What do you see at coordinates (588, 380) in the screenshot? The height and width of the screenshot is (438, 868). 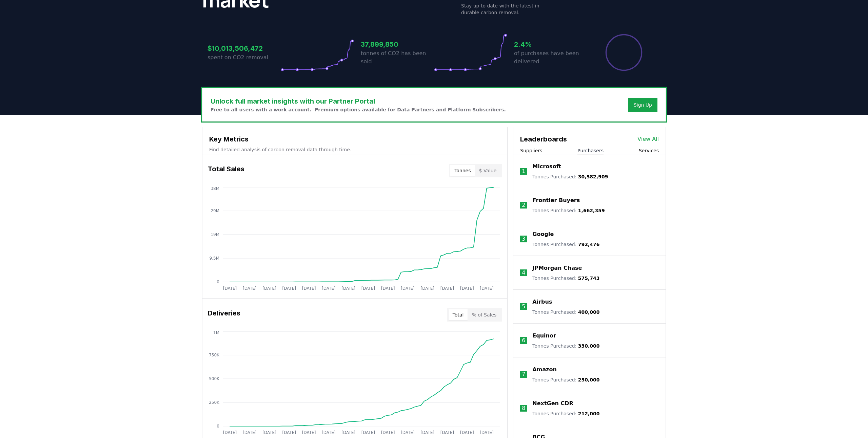 I see `span: 250,000` at bounding box center [588, 380].